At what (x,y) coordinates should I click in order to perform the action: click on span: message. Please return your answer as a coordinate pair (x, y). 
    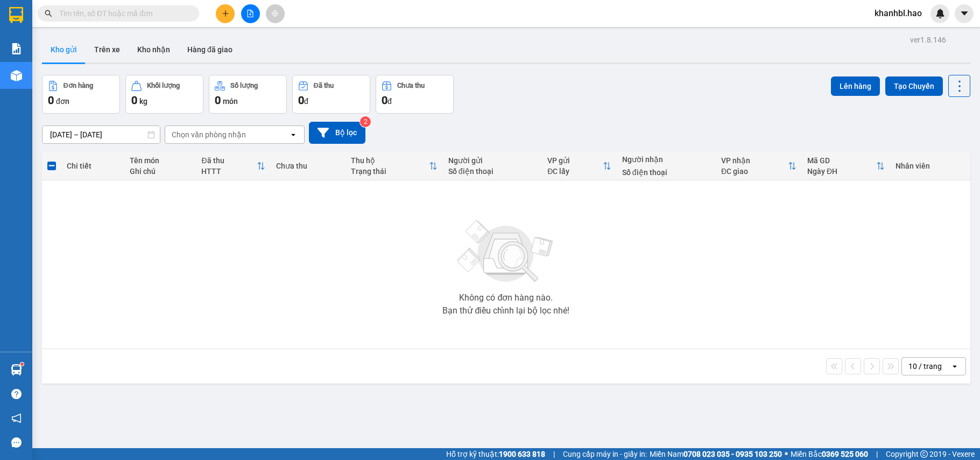
    Looking at the image, I should click on (16, 442).